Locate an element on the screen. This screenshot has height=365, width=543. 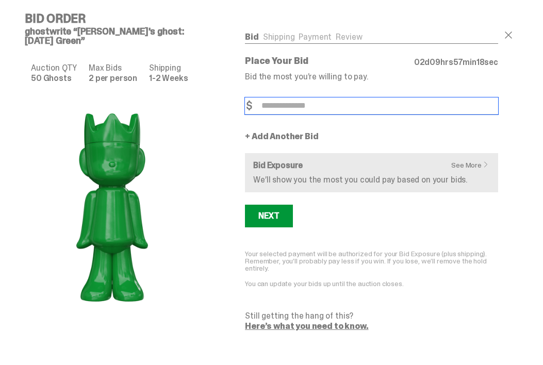
a: See More is located at coordinates (473, 165).